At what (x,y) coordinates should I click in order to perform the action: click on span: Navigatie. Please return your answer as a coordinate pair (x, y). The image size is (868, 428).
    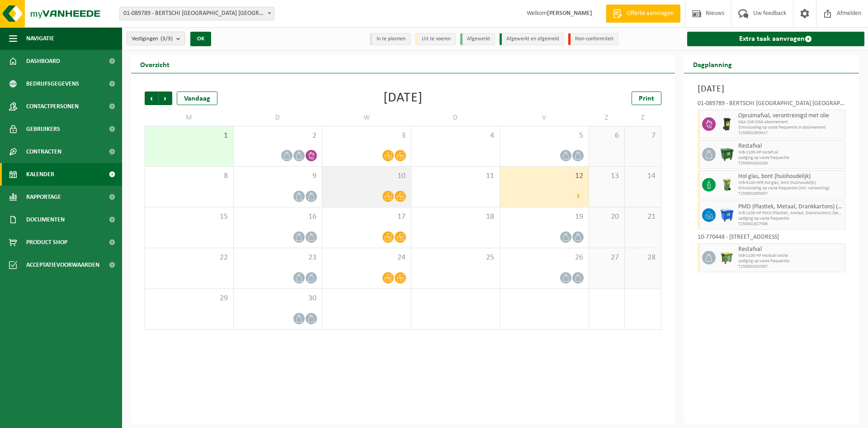
    Looking at the image, I should click on (41, 39).